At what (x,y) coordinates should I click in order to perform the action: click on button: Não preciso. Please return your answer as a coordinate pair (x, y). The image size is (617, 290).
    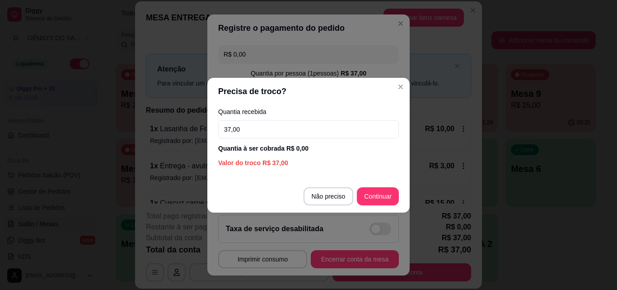
    Looking at the image, I should click on (329, 196).